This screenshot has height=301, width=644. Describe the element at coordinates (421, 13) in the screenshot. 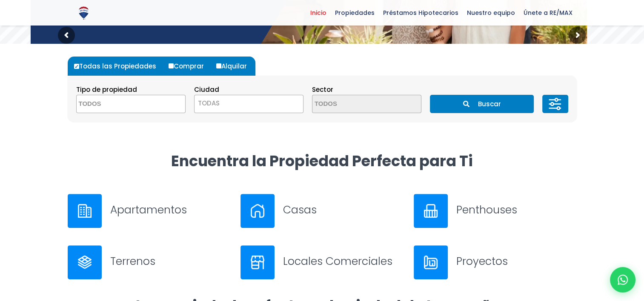

I see `span: Préstamos Hipotecarios` at that location.